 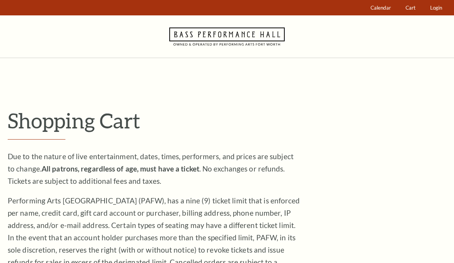 I want to click on a: Calendar, so click(x=381, y=8).